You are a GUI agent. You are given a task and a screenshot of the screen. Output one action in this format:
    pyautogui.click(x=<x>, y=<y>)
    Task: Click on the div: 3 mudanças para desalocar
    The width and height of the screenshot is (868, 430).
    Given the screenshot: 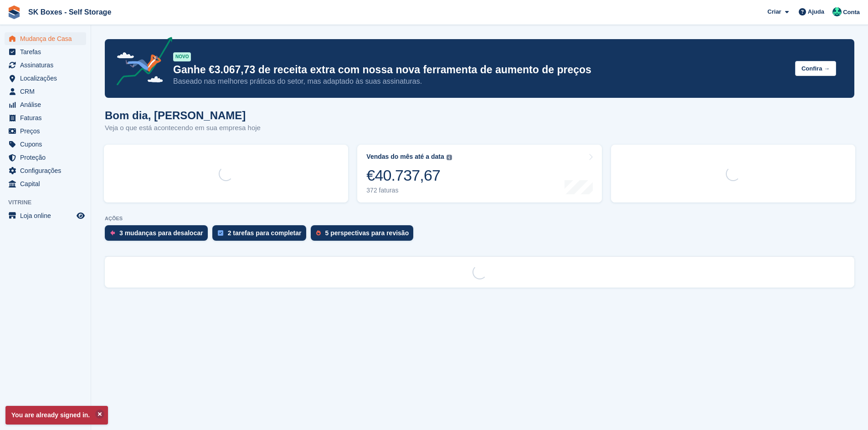 What is the action you would take?
    pyautogui.click(x=161, y=233)
    